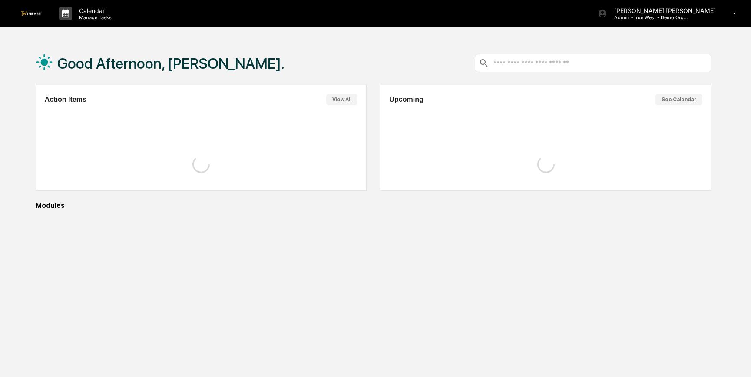 Image resolution: width=751 pixels, height=377 pixels. Describe the element at coordinates (648, 17) in the screenshot. I see `p: Admin • True West - Demo Organization` at that location.